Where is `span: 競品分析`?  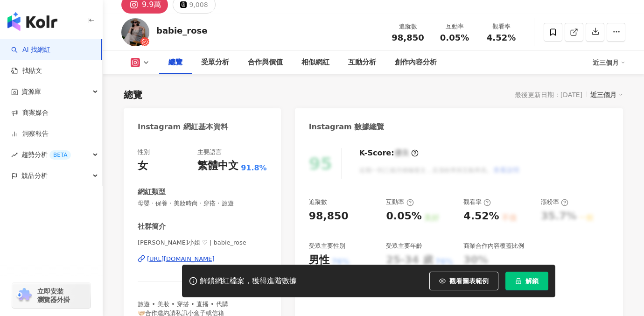
span: 競品分析 is located at coordinates (35, 175).